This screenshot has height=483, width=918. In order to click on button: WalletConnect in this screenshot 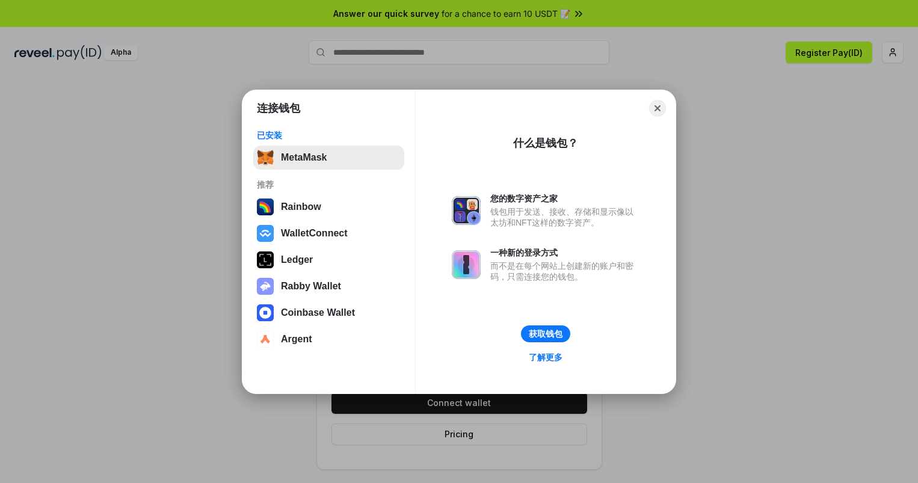, I will do `click(328, 233)`.